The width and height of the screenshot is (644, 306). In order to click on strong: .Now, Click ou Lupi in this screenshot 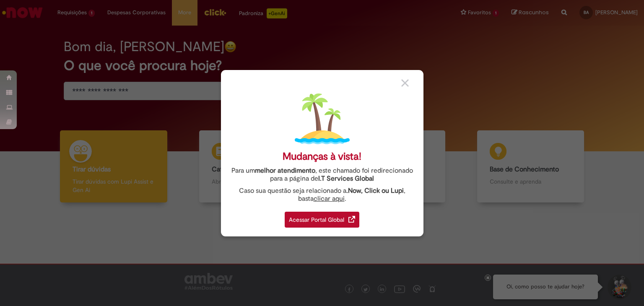, I will do `click(375, 191)`.